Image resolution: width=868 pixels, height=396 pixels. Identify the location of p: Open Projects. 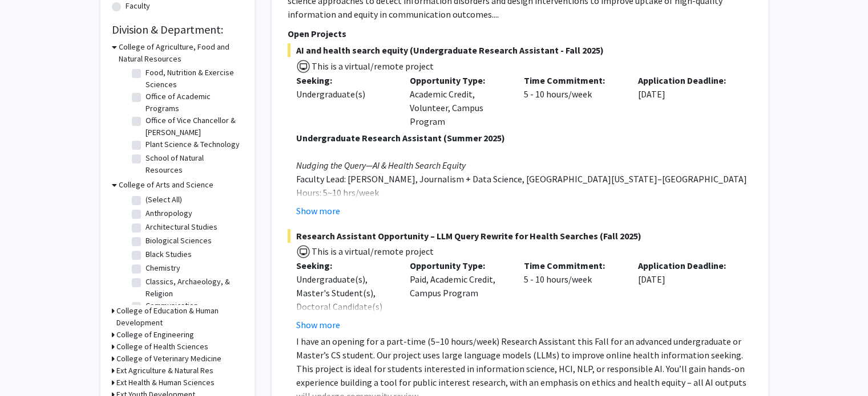
(520, 34).